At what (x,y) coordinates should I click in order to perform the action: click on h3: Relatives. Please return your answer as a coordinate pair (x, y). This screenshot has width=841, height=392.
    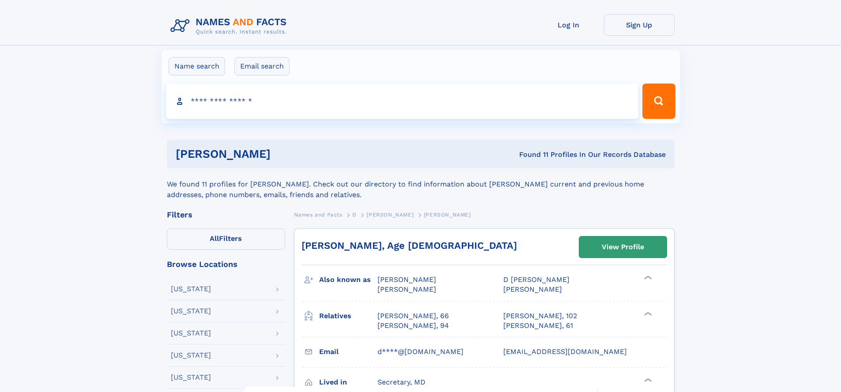
    Looking at the image, I should click on (349, 316).